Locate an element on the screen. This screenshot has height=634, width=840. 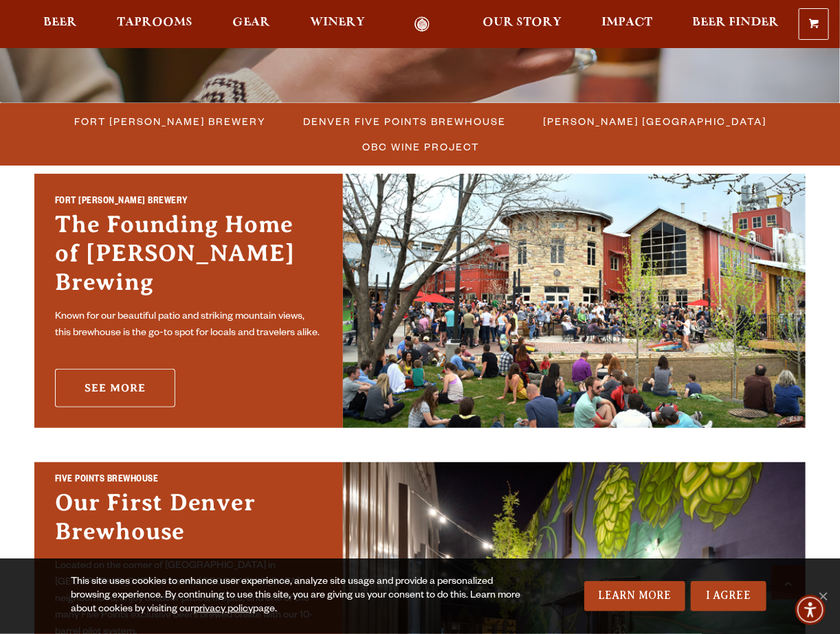
a: OBC Wine Project is located at coordinates (420, 146).